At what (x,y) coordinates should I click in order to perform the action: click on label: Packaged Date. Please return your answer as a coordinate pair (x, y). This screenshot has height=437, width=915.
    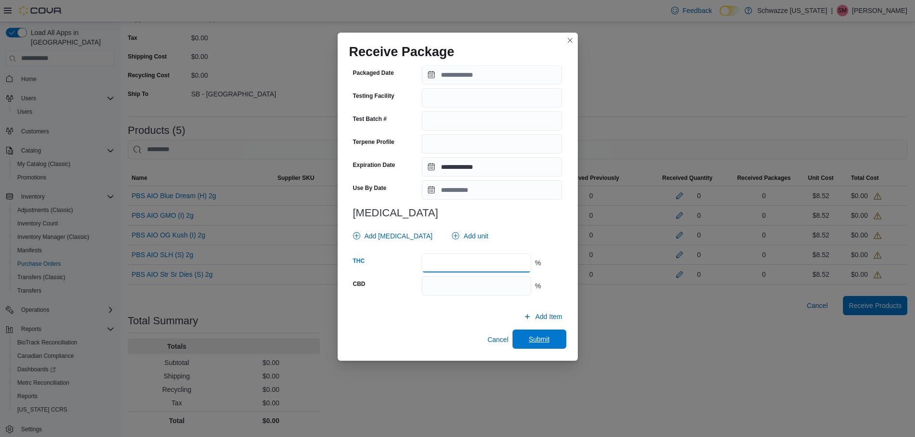
    Looking at the image, I should click on (373, 73).